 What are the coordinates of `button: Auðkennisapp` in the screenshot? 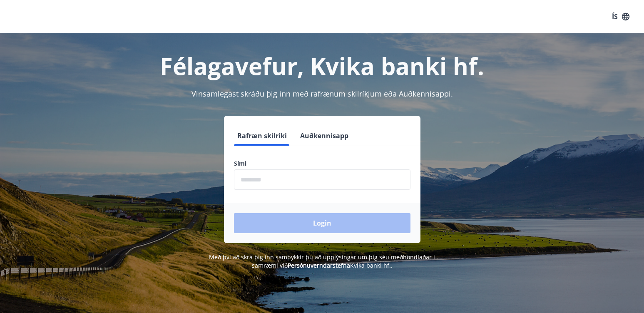 It's located at (324, 136).